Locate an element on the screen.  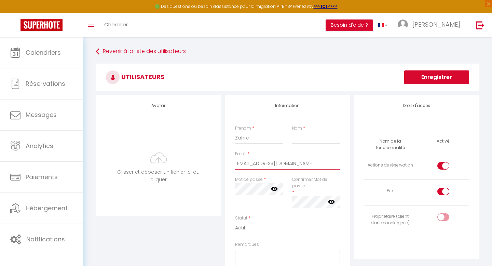
th: Activé is located at coordinates (443, 141).